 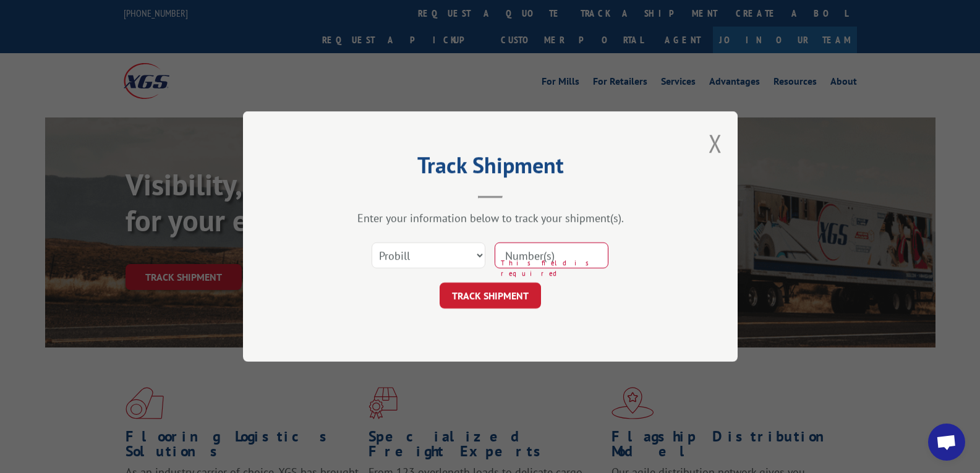 What do you see at coordinates (715, 143) in the screenshot?
I see `button: Close modal` at bounding box center [715, 143].